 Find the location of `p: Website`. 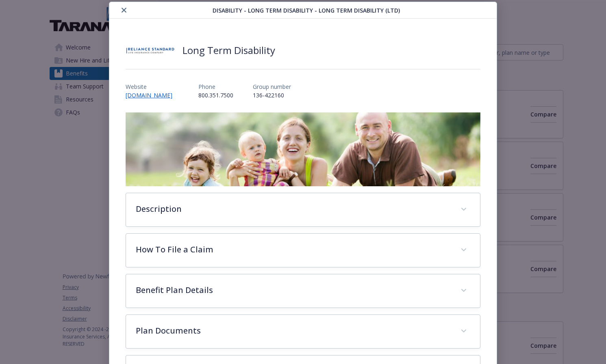

p: Website is located at coordinates (152, 86).